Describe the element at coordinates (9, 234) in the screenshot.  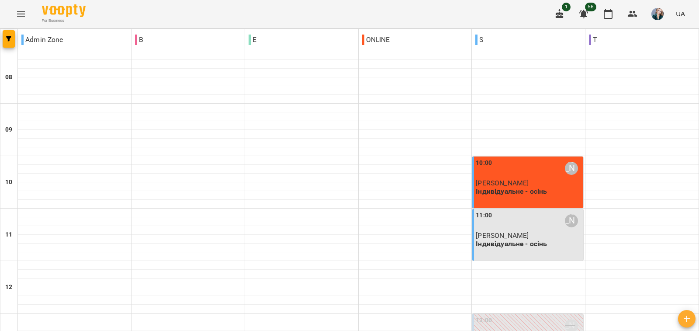
I see `h6: 11` at that location.